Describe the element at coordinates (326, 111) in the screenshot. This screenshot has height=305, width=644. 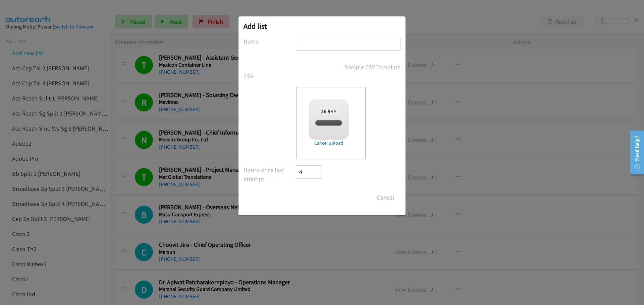
I see `strong: 26.9` at that location.